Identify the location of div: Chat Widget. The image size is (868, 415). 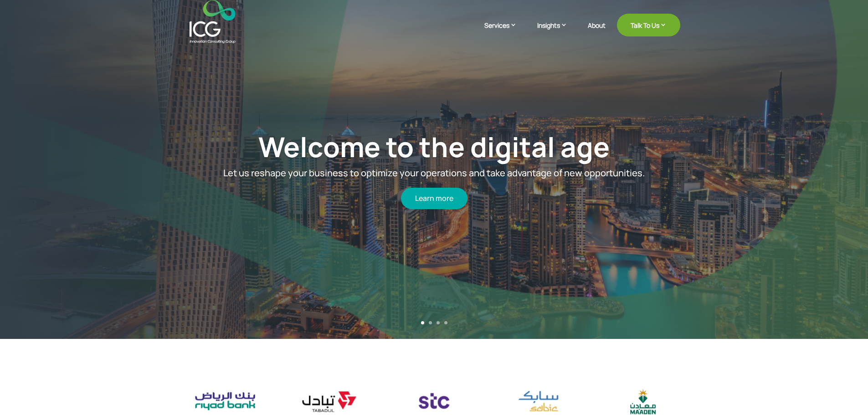
(845, 393).